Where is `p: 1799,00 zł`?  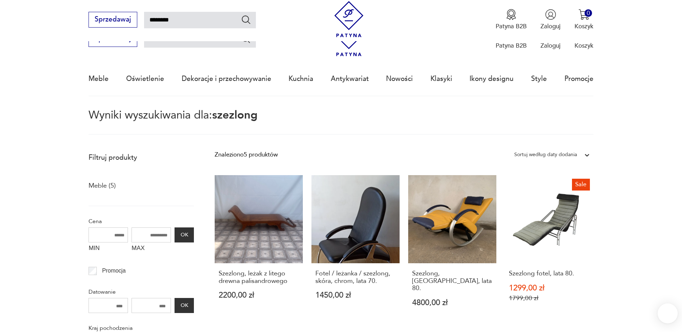 p: 1799,00 zł is located at coordinates (549, 298).